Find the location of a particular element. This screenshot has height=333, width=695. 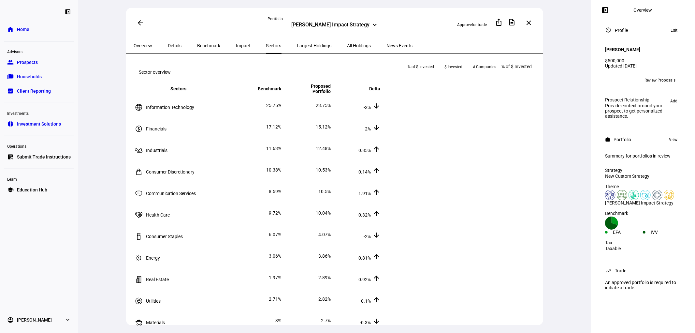

span: 23.75% is located at coordinates (324, 105).